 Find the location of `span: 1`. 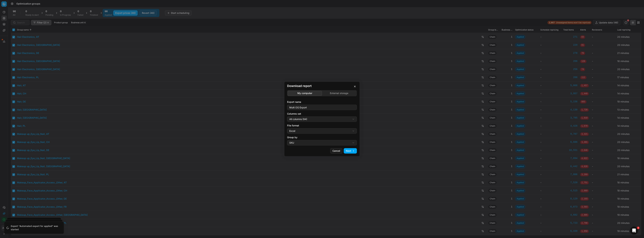

span: 1 is located at coordinates (638, 228).